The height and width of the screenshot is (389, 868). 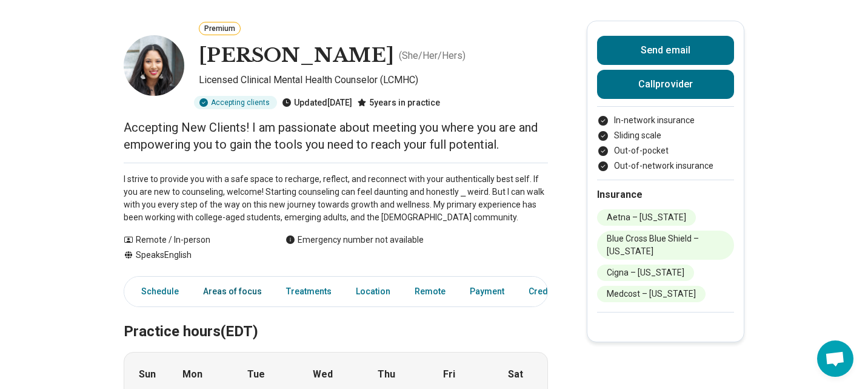 What do you see at coordinates (219, 28) in the screenshot?
I see `button: Premium` at bounding box center [219, 28].